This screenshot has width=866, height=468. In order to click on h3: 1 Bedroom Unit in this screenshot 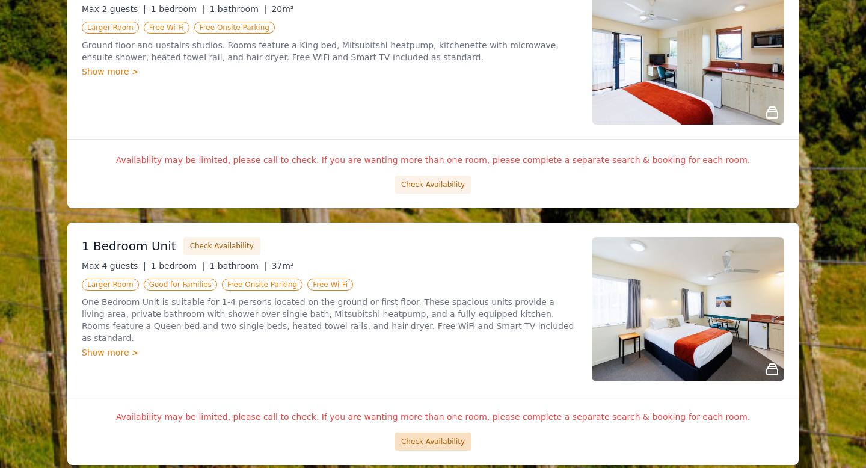, I will do `click(129, 246)`.